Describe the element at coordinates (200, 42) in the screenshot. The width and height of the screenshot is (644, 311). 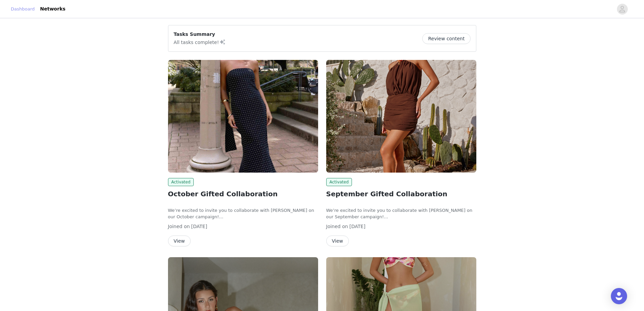
I see `p: All tasks complete!` at that location.